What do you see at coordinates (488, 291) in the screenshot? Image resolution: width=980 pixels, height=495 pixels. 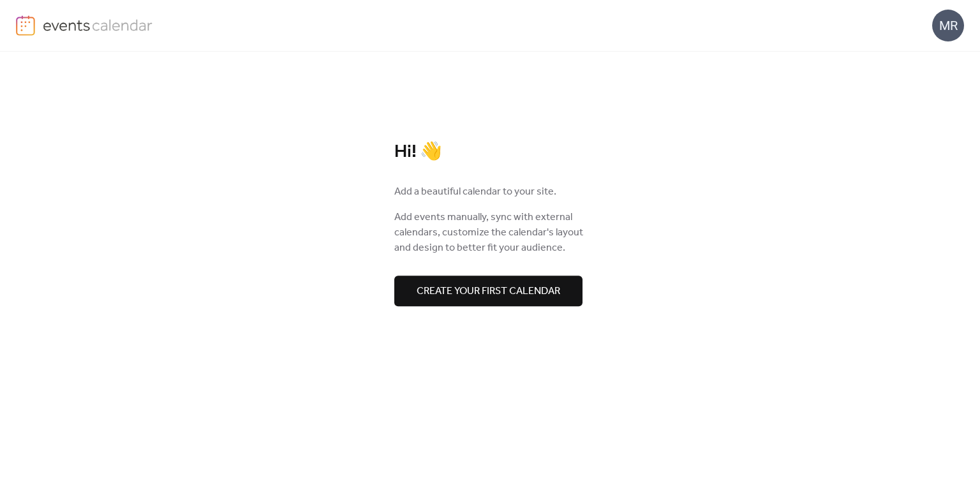 I see `button: Create your first calendar` at bounding box center [488, 291].